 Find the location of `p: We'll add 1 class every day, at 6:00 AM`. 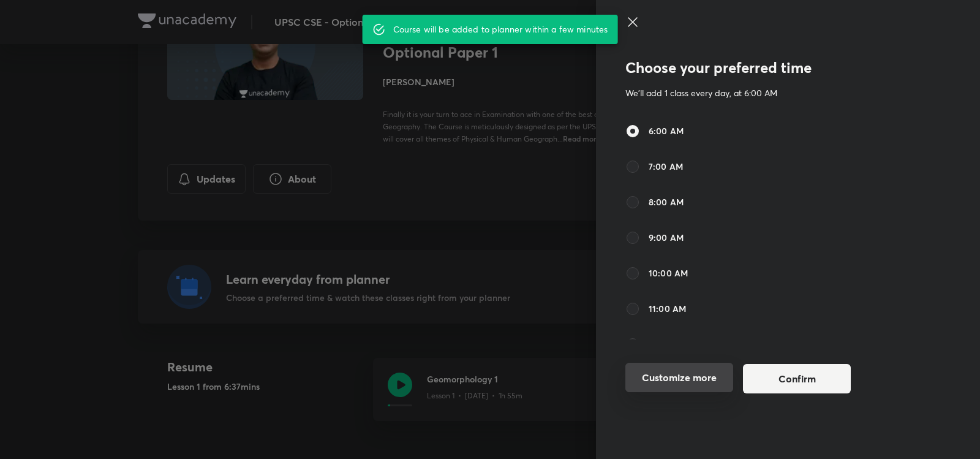

p: We'll add 1 class every day, at 6:00 AM is located at coordinates (753, 92).